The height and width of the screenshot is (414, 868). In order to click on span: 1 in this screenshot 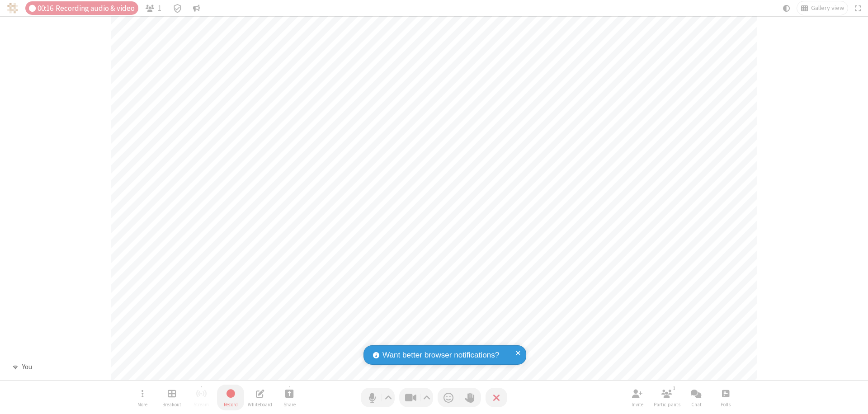, I will do `click(160, 8)`.